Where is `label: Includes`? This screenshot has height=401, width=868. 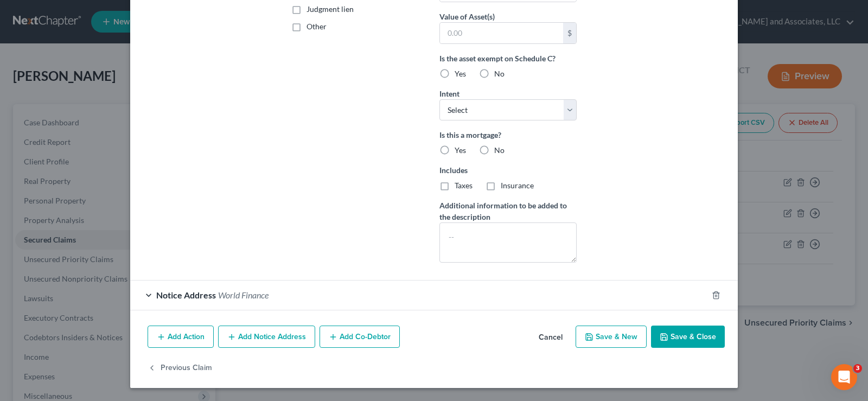
label: Includes is located at coordinates (508, 170).